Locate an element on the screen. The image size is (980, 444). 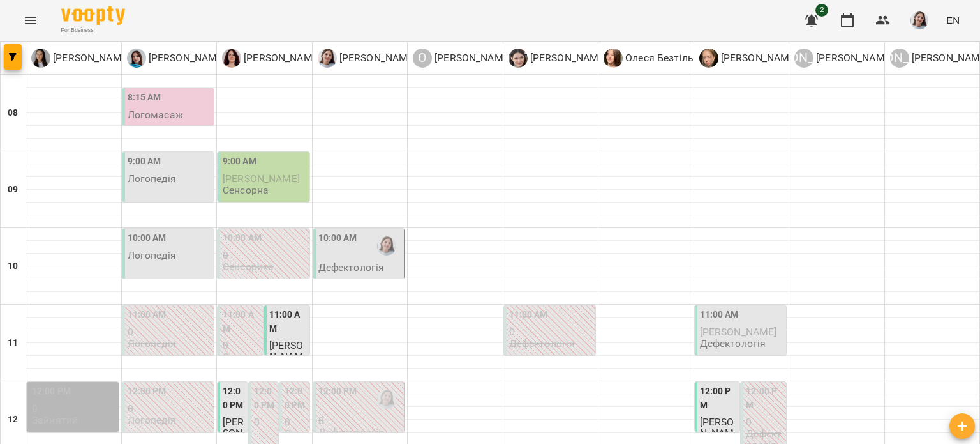
div: Анна Прокопенко is located at coordinates (749, 58).